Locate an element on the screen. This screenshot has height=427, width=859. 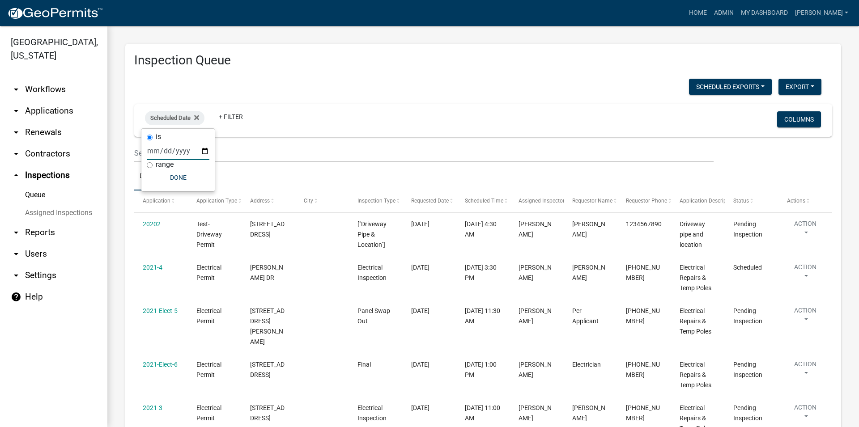
datatable-header-cell: Actions is located at coordinates (805, 201).